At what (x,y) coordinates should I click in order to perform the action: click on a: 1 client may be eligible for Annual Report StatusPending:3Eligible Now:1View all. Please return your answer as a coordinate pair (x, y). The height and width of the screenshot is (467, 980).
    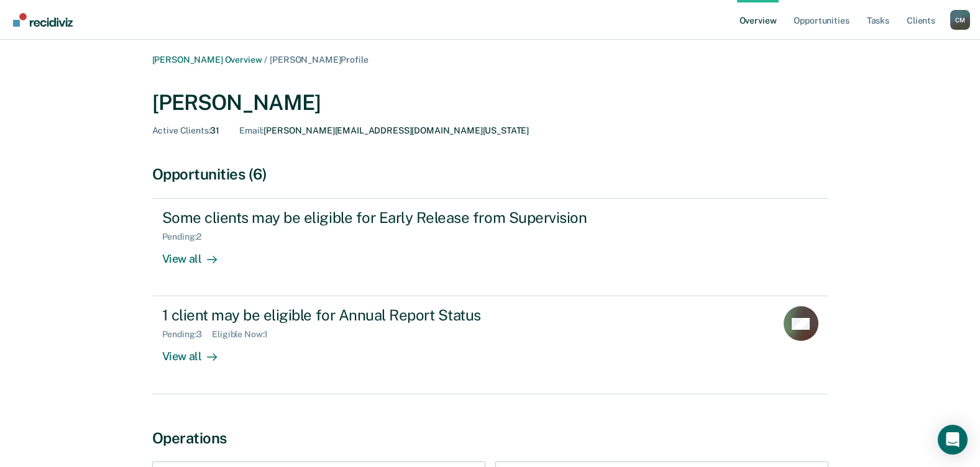
    Looking at the image, I should click on (490, 344).